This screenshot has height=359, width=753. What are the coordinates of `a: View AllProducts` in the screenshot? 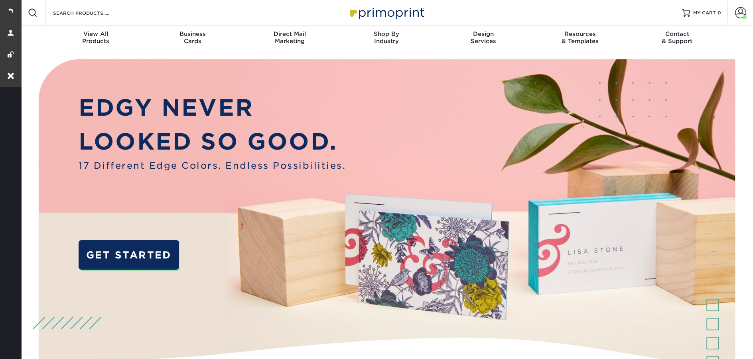 It's located at (96, 38).